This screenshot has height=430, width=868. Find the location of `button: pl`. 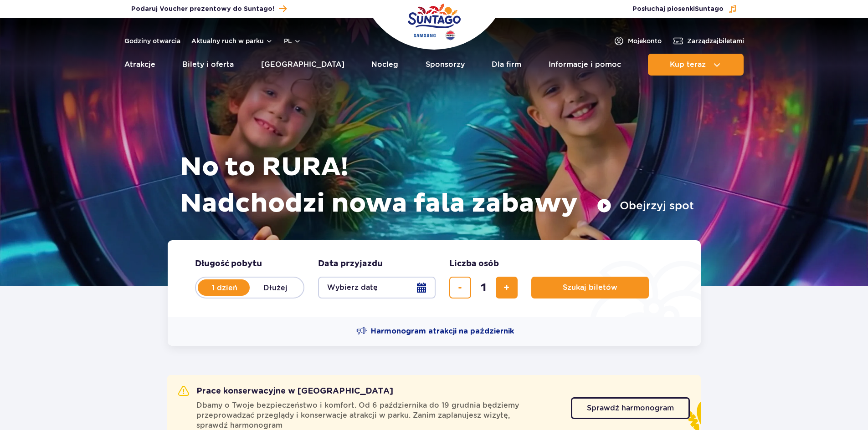

button: pl is located at coordinates (293, 41).